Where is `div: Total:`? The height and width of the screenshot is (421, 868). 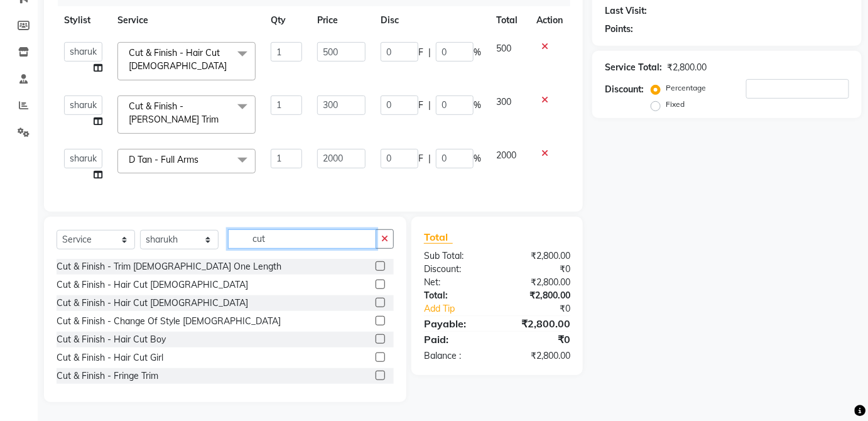
div: Total: is located at coordinates (456, 296).